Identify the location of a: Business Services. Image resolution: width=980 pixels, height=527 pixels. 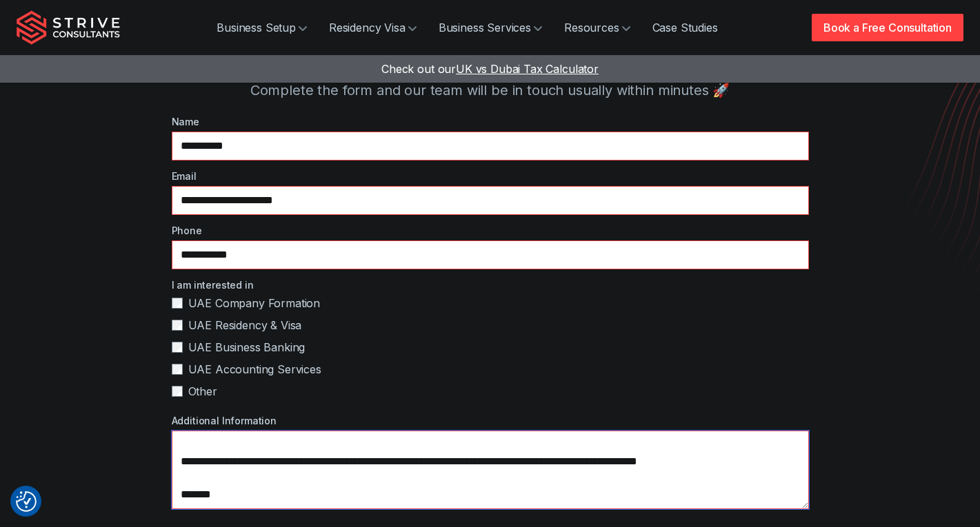
(490, 27).